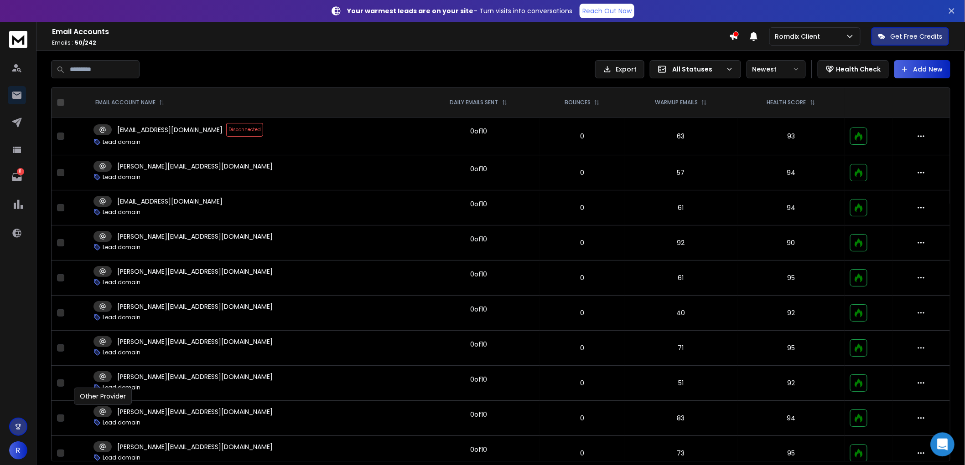 The width and height of the screenshot is (965, 465). Describe the element at coordinates (697, 69) in the screenshot. I see `p: All Statuses` at that location.